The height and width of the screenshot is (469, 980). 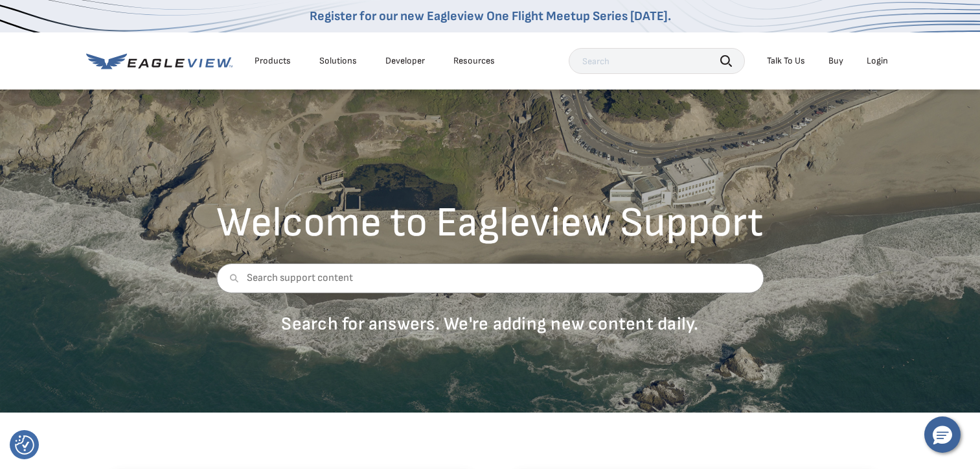 What do you see at coordinates (338, 61) in the screenshot?
I see `div: Solutions` at bounding box center [338, 61].